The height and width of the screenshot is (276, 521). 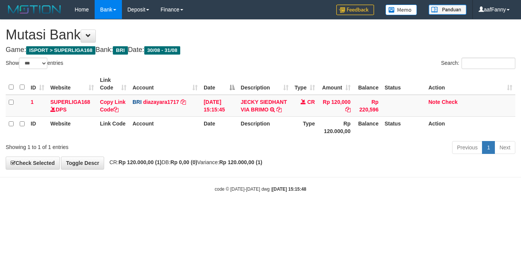 What do you see at coordinates (261, 35) in the screenshot?
I see `h1: Mutasi Bank` at bounding box center [261, 35].